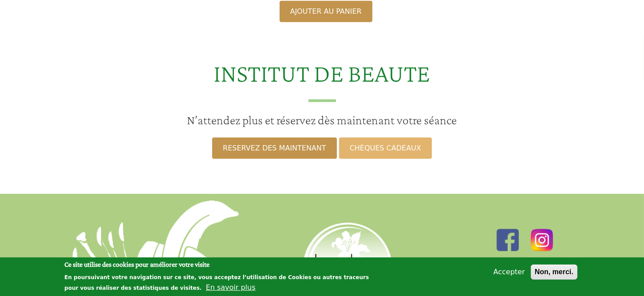  Describe the element at coordinates (385, 148) in the screenshot. I see `a: CHÈQUES CADEAUX` at that location.